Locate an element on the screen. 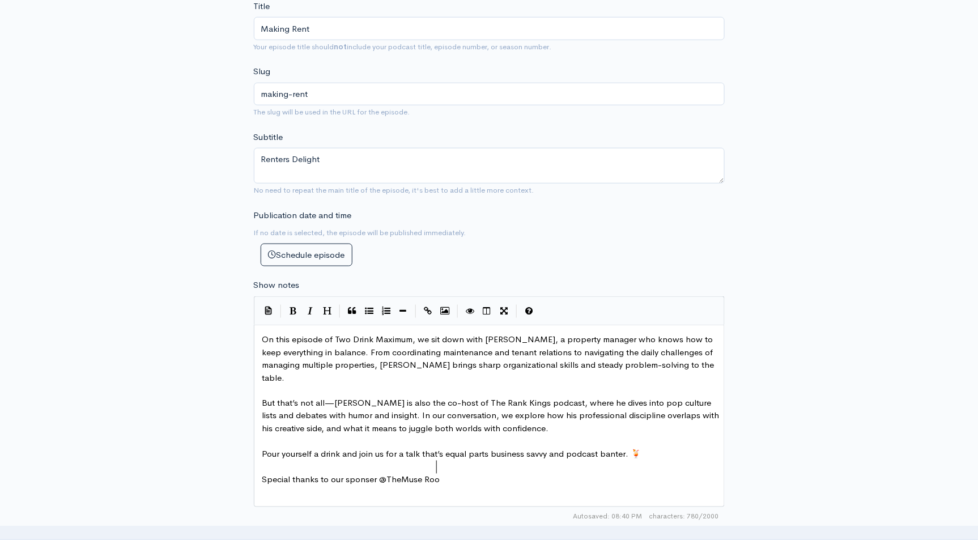 The height and width of the screenshot is (540, 978). button: Insert Horizontal Line is located at coordinates (403, 311).